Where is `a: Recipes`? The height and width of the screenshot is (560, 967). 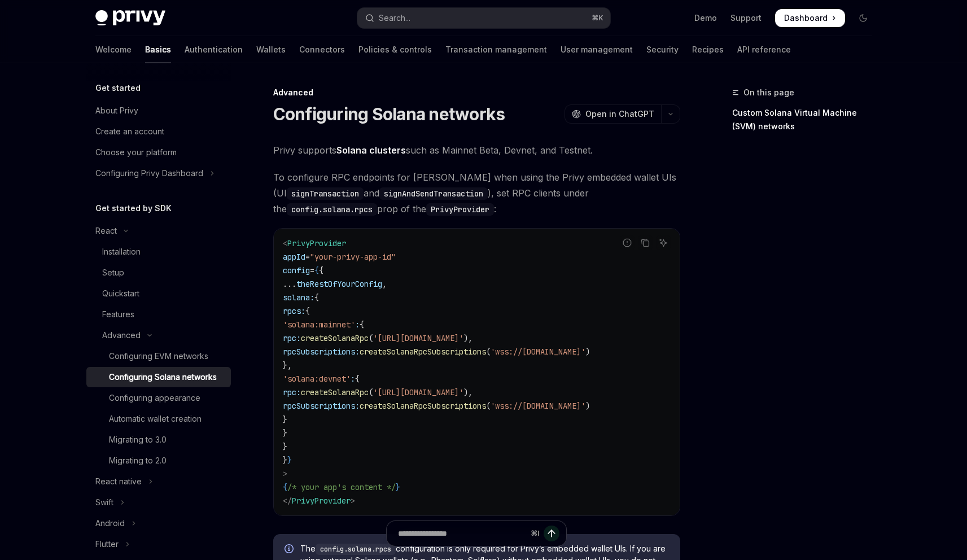
a: Recipes is located at coordinates (708, 50).